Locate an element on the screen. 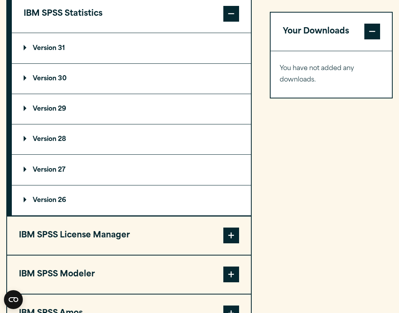  div: Your Downloads is located at coordinates (331, 74).